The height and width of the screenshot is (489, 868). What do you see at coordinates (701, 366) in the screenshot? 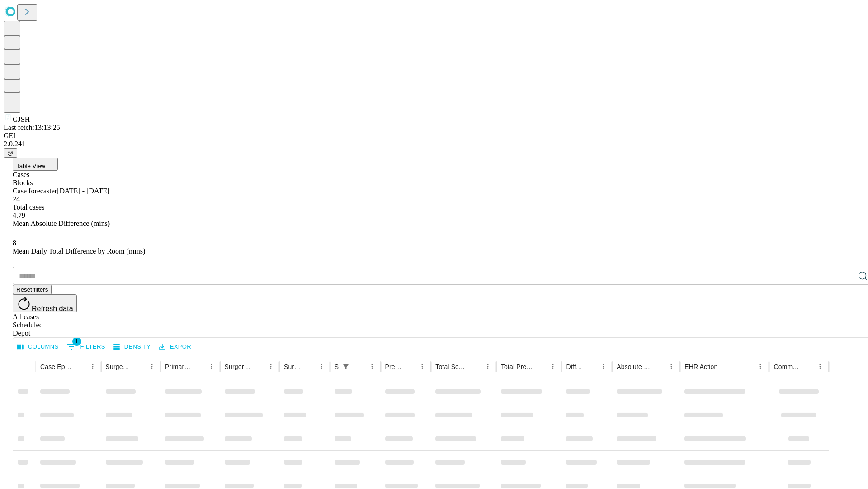
I see `div: EHR Action` at bounding box center [701, 366].